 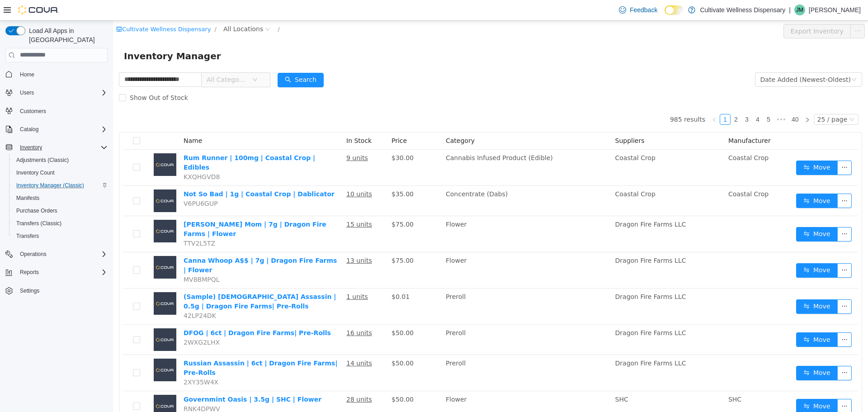 What do you see at coordinates (695, 99) in the screenshot?
I see `i: icon: right` at bounding box center [695, 99].